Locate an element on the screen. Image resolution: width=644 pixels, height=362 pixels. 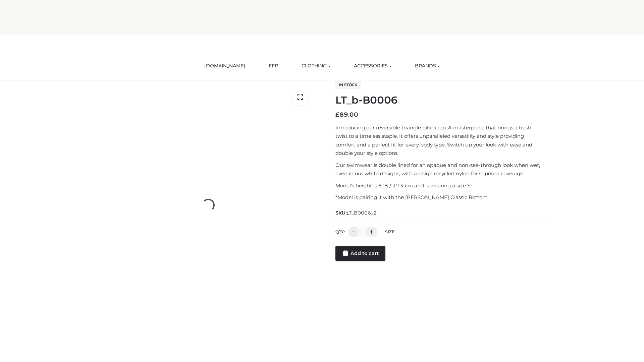
a: FFP is located at coordinates (273, 66).